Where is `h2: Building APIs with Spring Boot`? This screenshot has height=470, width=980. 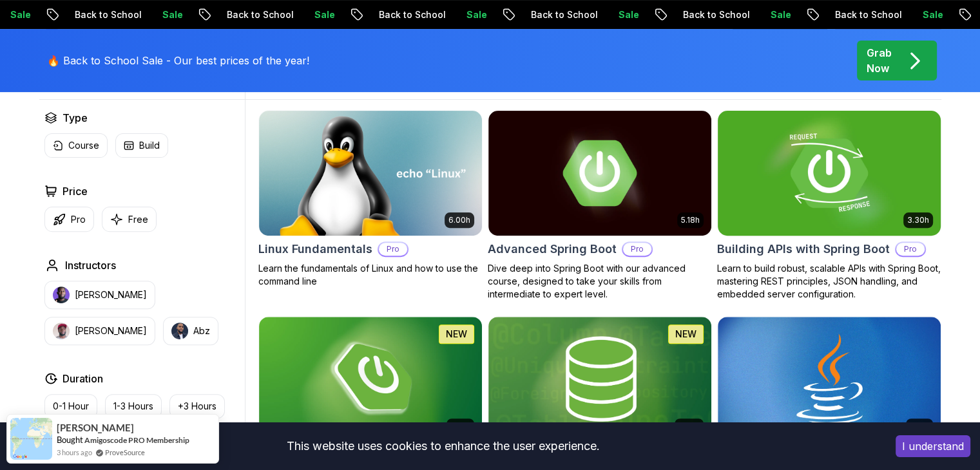
h2: Building APIs with Spring Boot is located at coordinates (803, 249).